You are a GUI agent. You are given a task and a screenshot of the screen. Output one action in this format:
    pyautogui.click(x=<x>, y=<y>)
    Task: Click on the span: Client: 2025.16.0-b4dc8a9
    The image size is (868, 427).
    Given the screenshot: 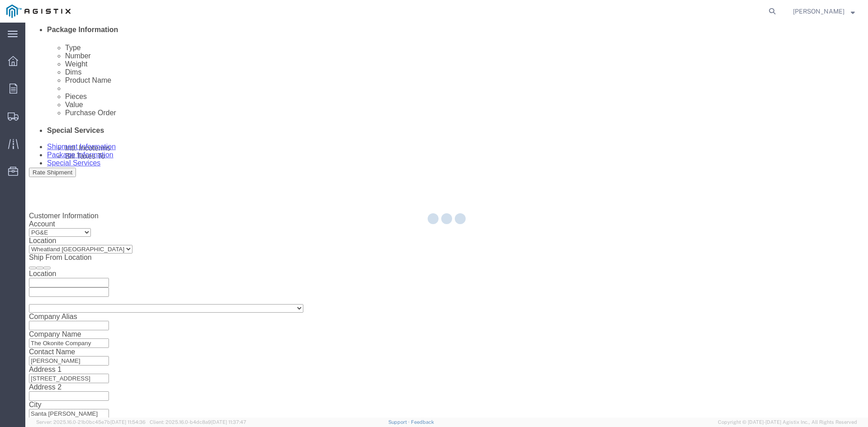 What is the action you would take?
    pyautogui.click(x=198, y=422)
    